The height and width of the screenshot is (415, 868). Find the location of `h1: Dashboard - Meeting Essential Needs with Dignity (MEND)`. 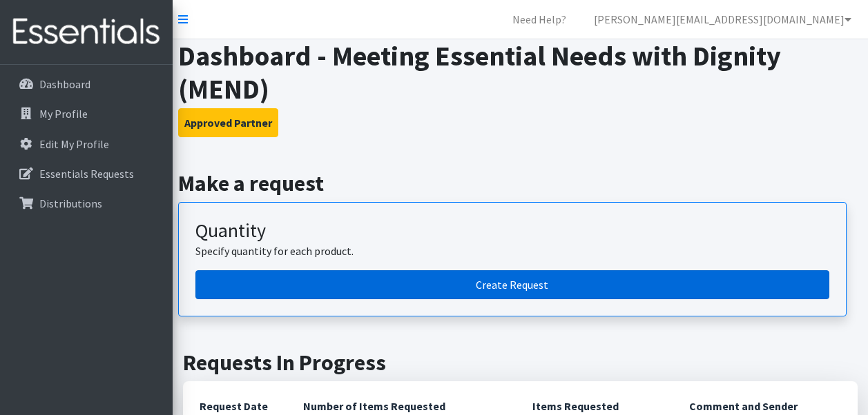

h1: Dashboard - Meeting Essential Needs with Dignity (MEND) is located at coordinates (520, 72).